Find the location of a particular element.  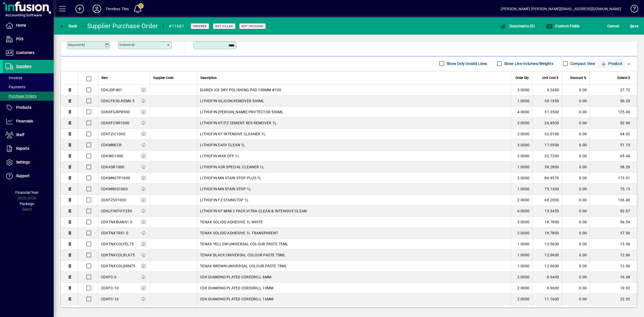

span: Settings is located at coordinates (23, 162).